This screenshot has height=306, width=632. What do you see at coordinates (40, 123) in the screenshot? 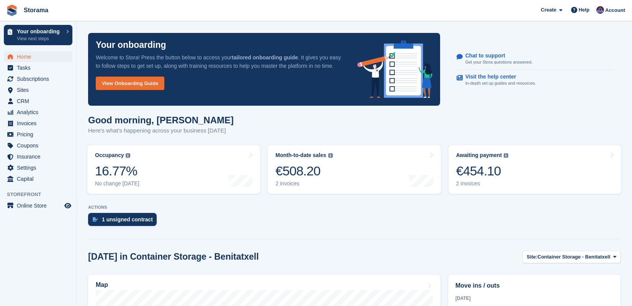
I see `span: Invoices` at bounding box center [40, 123].